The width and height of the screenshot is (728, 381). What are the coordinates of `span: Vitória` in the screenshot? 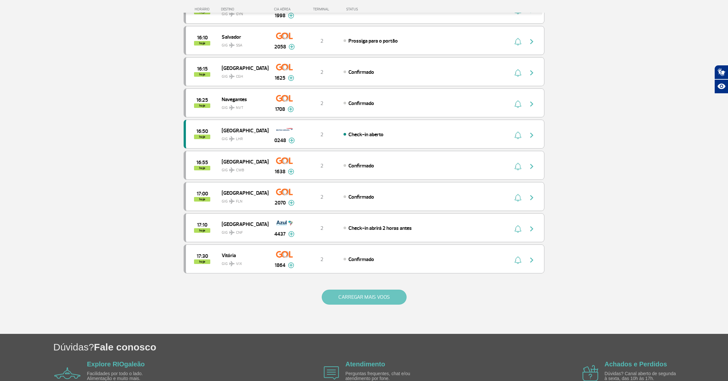 It's located at (243, 255).